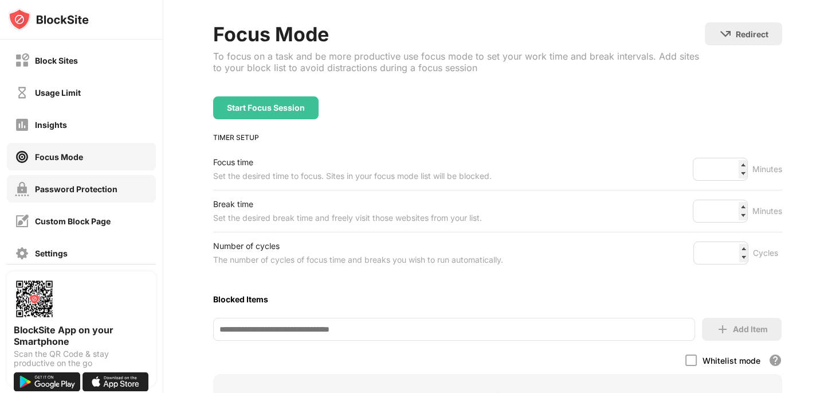 The image size is (832, 393). What do you see at coordinates (767, 253) in the screenshot?
I see `div: Cycles` at bounding box center [767, 253].